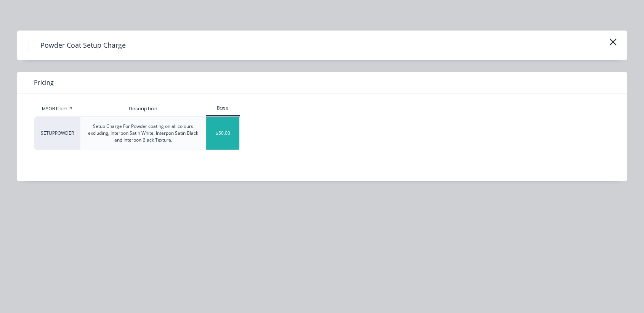 This screenshot has height=313, width=644. What do you see at coordinates (57, 109) in the screenshot?
I see `div: MYOB Item #` at bounding box center [57, 109].